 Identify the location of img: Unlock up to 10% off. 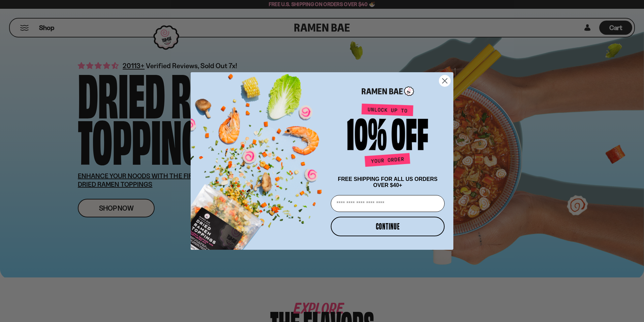
(388, 136).